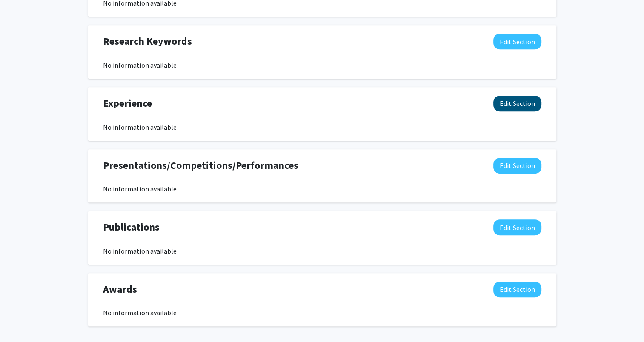 This screenshot has width=644, height=342. I want to click on button: Edit Publications, so click(517, 227).